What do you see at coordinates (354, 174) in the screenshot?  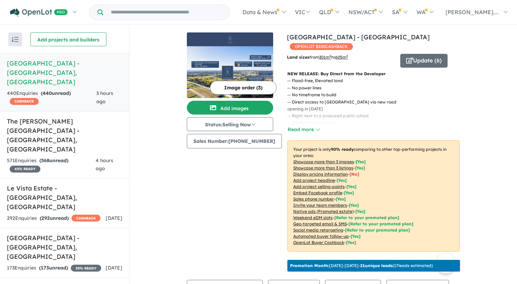 I see `span: [ No ]` at bounding box center [354, 174].